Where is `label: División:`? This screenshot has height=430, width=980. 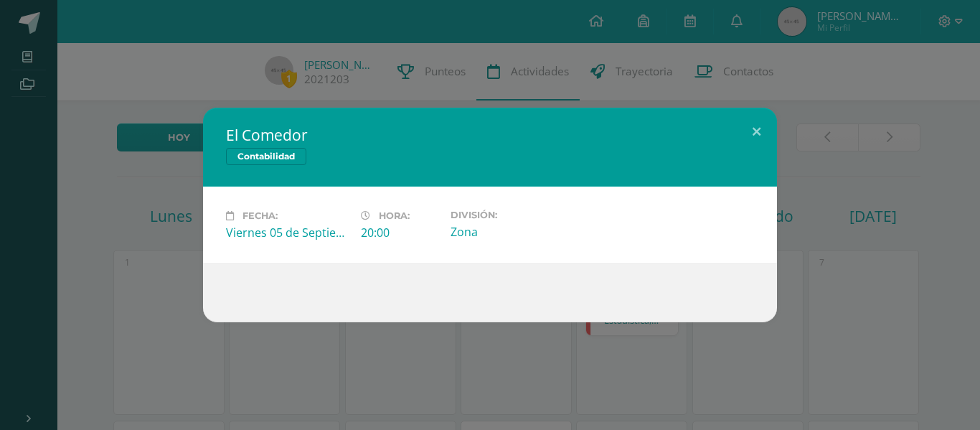
label: División: is located at coordinates (512, 214).